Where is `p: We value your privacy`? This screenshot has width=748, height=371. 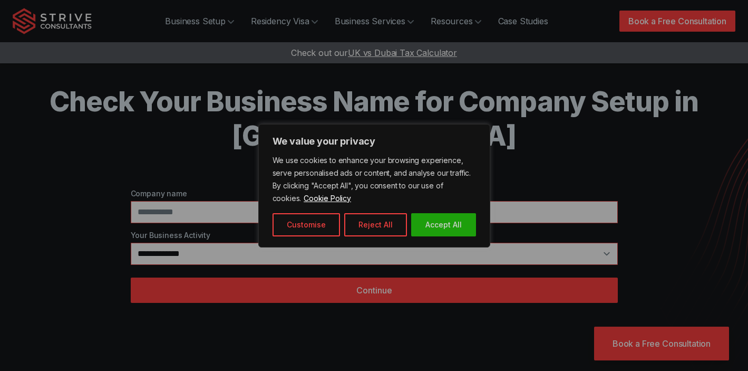 p: We value your privacy is located at coordinates (374, 141).